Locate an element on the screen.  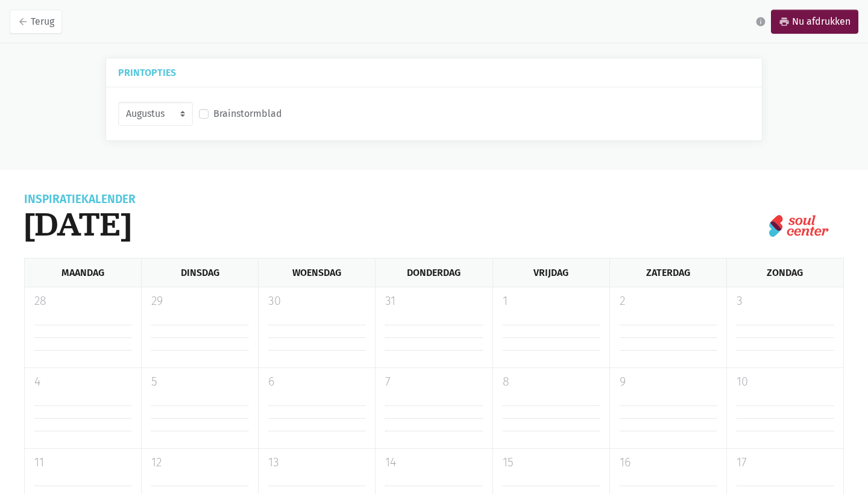
p: 1 is located at coordinates (551, 301).